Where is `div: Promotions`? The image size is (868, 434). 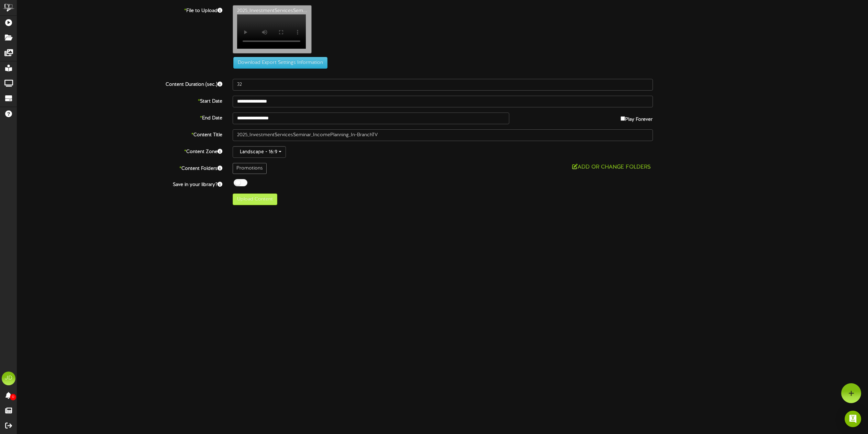
div: Promotions is located at coordinates (250, 169).